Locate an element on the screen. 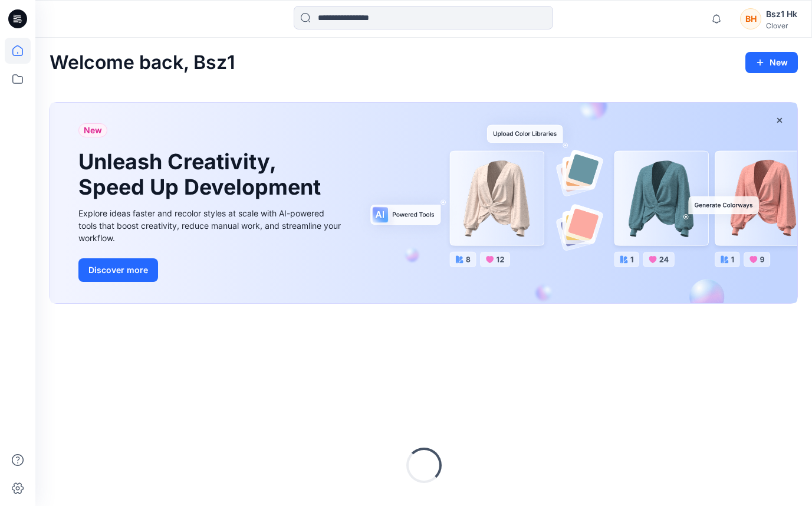 The image size is (812, 506). div: Bsz1 Hk is located at coordinates (781, 14).